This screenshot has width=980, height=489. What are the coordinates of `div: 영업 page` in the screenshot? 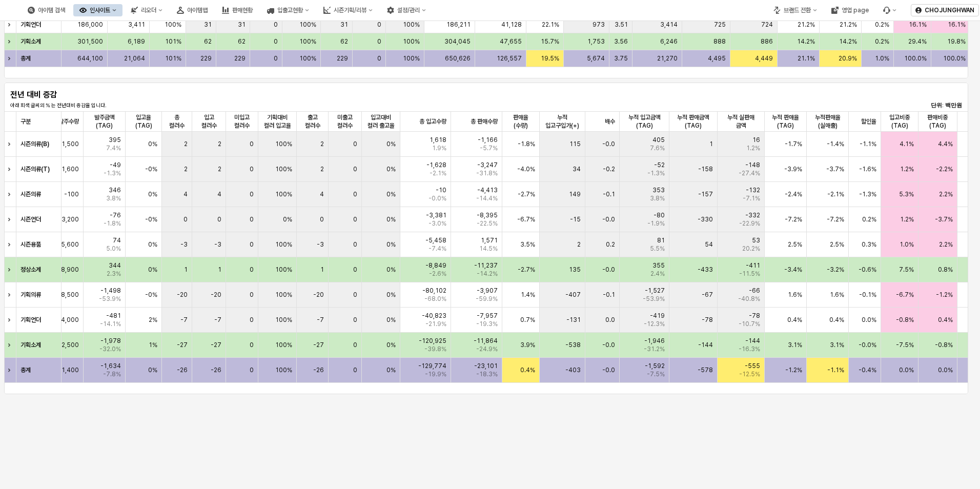 It's located at (850, 10).